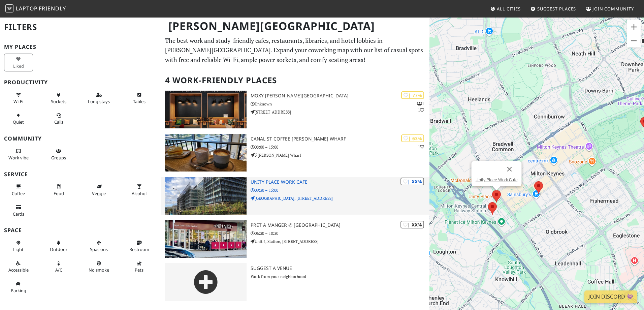  What do you see at coordinates (420, 107) in the screenshot?
I see `p: 1 1` at bounding box center [420, 107].